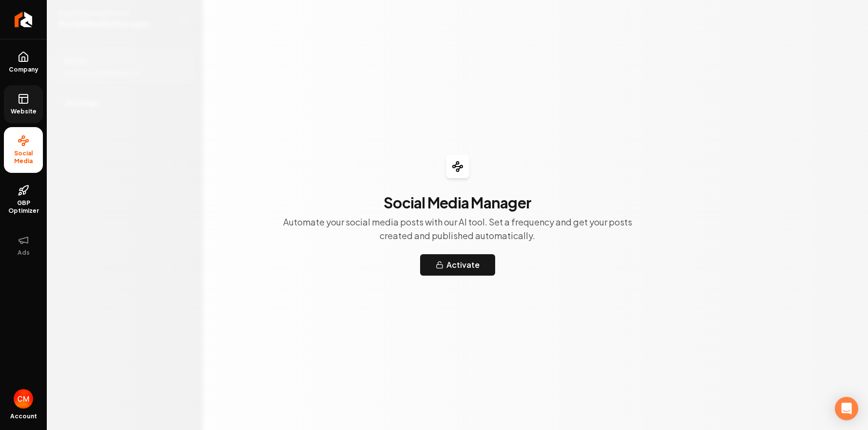 The width and height of the screenshot is (868, 430). Describe the element at coordinates (23, 199) in the screenshot. I see `a: GBP Optimizer` at that location.